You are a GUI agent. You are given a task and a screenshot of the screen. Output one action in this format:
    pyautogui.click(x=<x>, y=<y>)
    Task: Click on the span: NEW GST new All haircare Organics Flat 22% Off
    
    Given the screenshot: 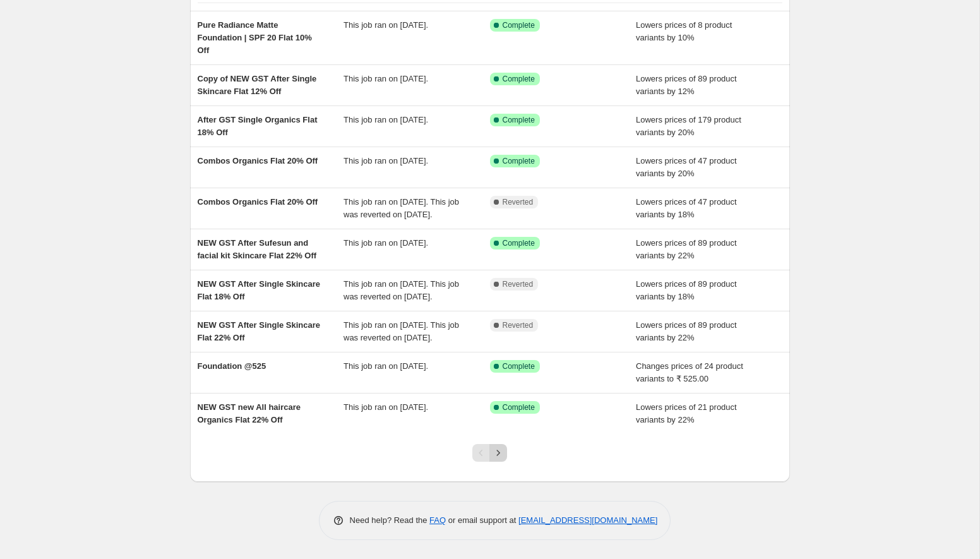 What is the action you would take?
    pyautogui.click(x=250, y=413)
    